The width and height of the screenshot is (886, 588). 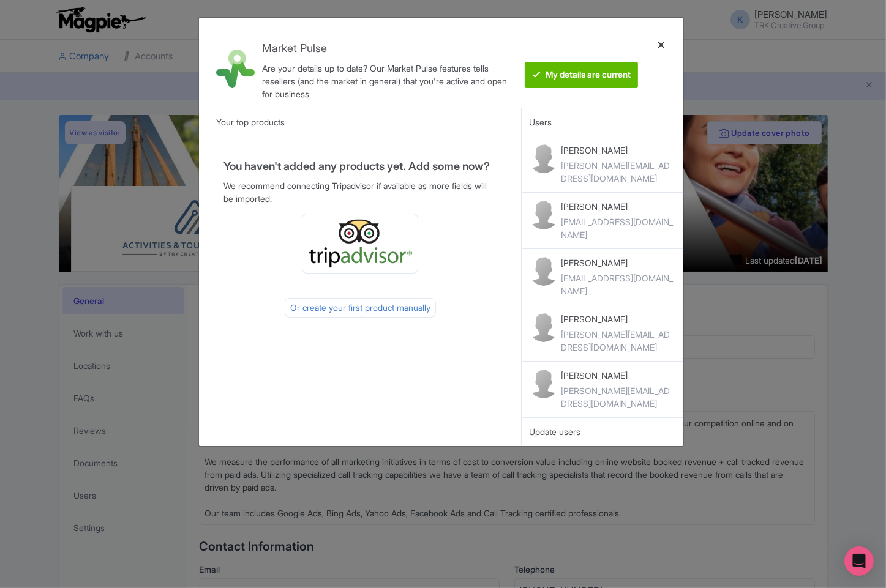 I want to click on div: v 4.0.25, so click(x=47, y=25).